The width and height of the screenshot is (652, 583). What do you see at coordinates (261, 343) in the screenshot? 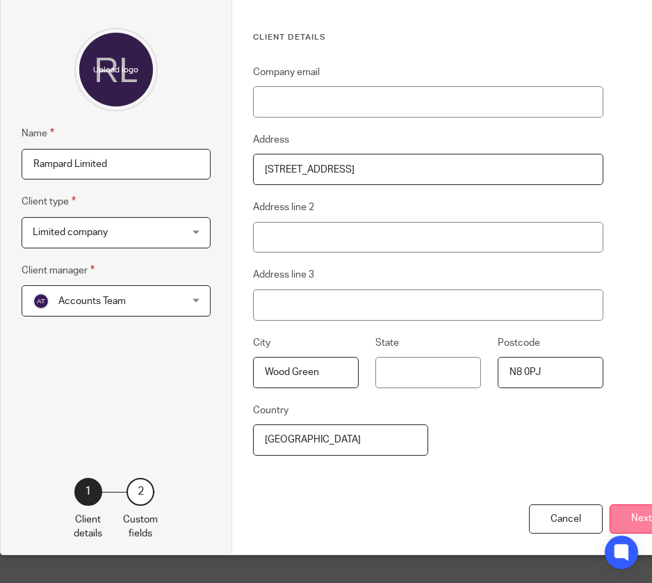
I see `label: City` at bounding box center [261, 343].